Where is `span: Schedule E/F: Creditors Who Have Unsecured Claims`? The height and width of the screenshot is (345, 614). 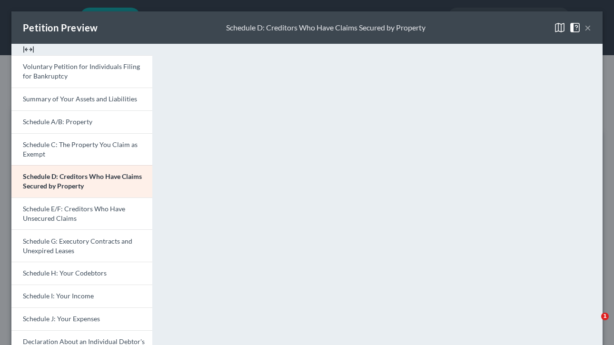
span: Schedule E/F: Creditors Who Have Unsecured Claims is located at coordinates (74, 213).